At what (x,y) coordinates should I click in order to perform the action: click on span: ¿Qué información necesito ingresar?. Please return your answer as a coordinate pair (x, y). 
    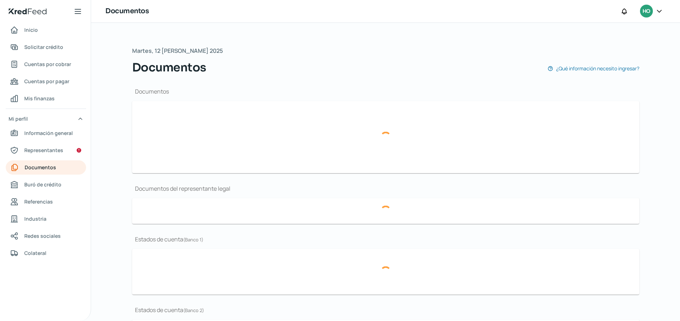
    Looking at the image, I should click on (597, 68).